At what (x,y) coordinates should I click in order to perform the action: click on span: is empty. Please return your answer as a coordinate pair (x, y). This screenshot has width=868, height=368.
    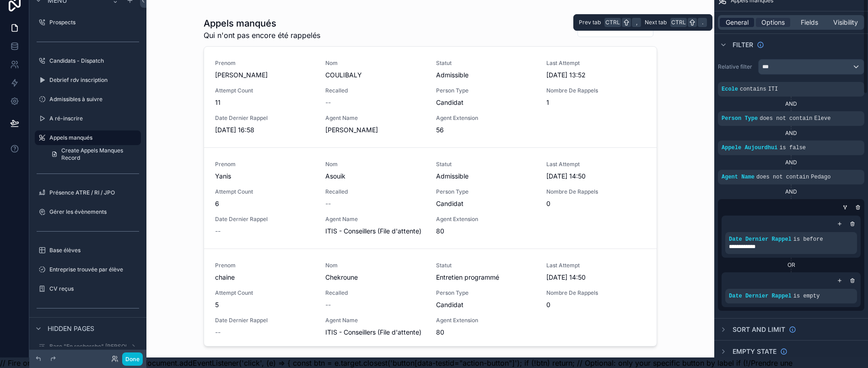
    Looking at the image, I should click on (807, 296).